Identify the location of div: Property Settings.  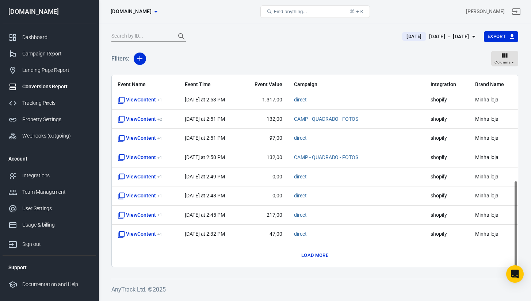
(56, 119).